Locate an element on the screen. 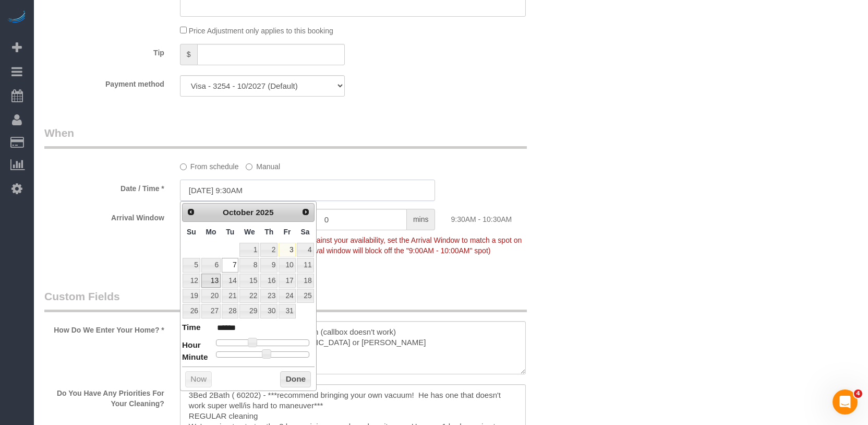  span: Monday is located at coordinates (211, 232).